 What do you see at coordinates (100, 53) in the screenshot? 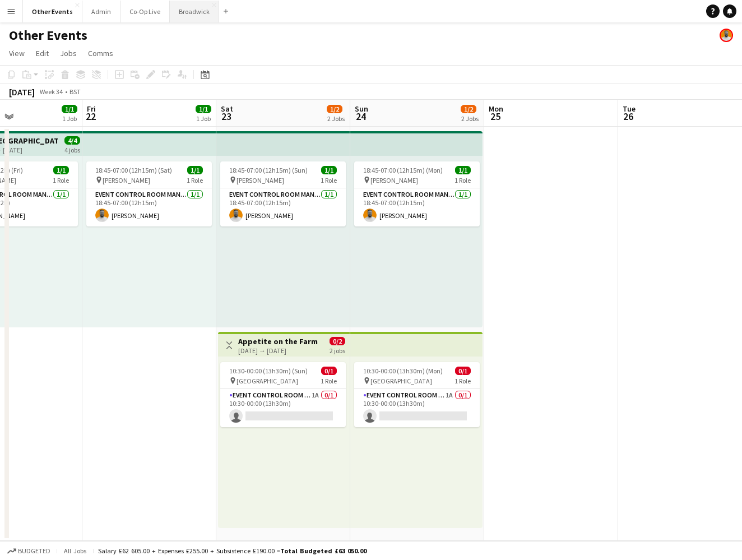
I see `span: Comms` at bounding box center [100, 53].